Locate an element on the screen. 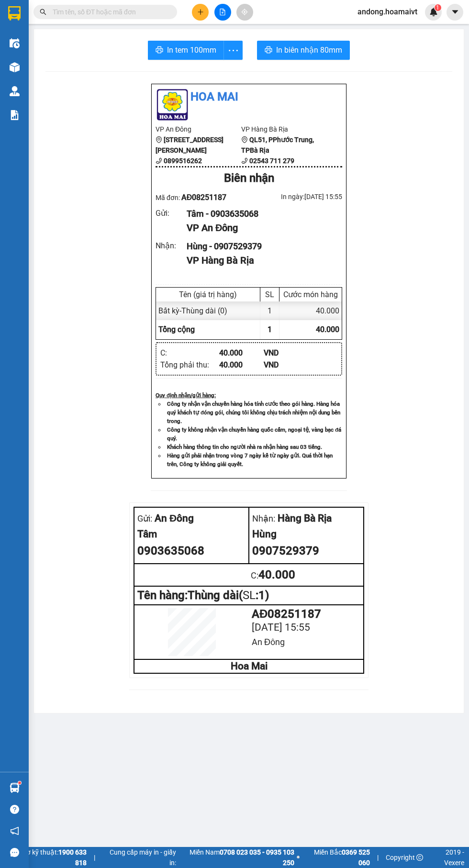  span: Tổng cộng is located at coordinates (177, 329).